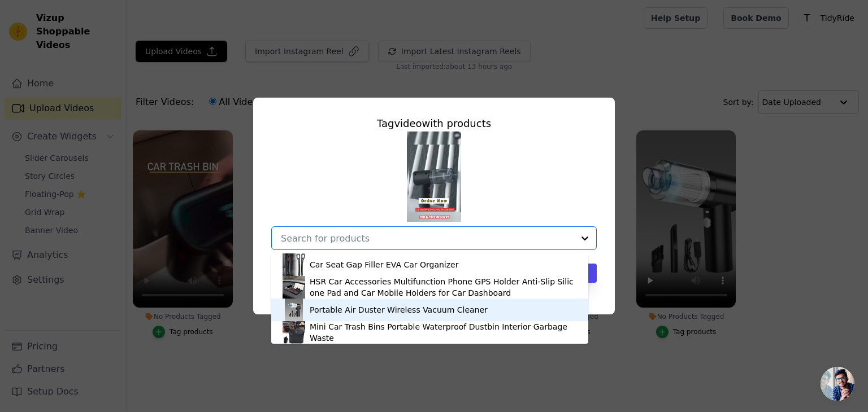 This screenshot has height=412, width=868. Describe the element at coordinates (427, 239) in the screenshot. I see `input: Search for products` at that location.